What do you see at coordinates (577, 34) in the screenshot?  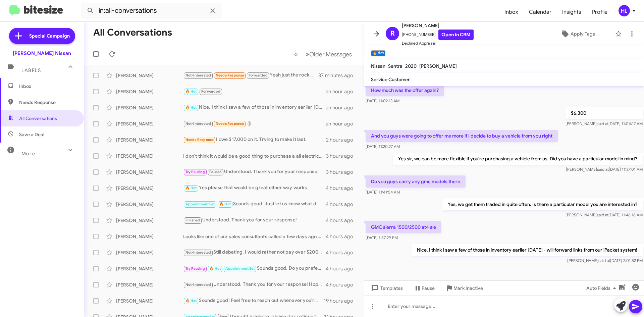 I see `button: Apply Tags` at bounding box center [577, 34].